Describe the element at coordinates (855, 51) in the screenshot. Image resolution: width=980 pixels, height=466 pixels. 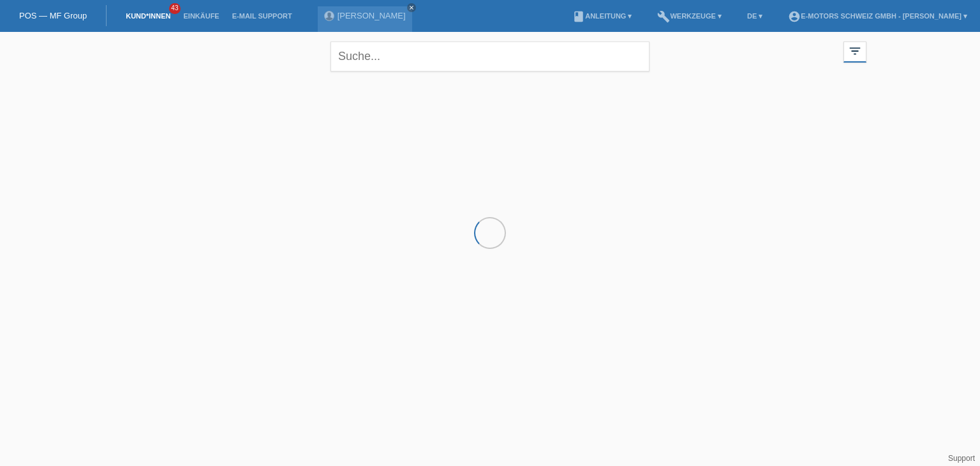
I see `i: filter_list` at that location.